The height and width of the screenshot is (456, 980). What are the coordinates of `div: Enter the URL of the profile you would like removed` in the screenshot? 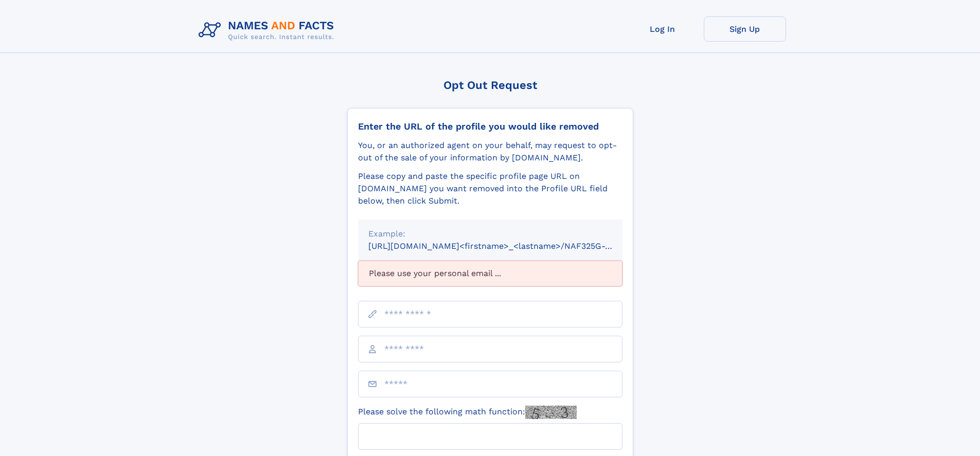 It's located at (491, 127).